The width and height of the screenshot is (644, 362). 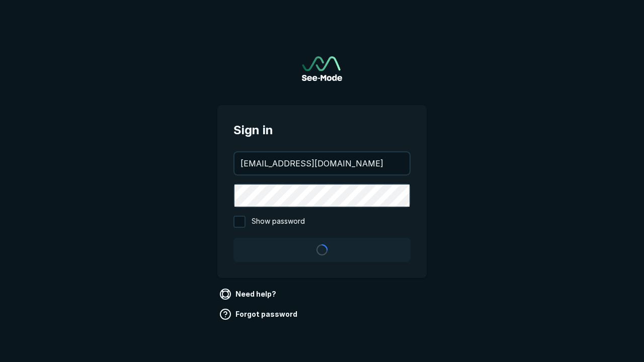 What do you see at coordinates (278, 221) in the screenshot?
I see `span: Show password` at bounding box center [278, 221].